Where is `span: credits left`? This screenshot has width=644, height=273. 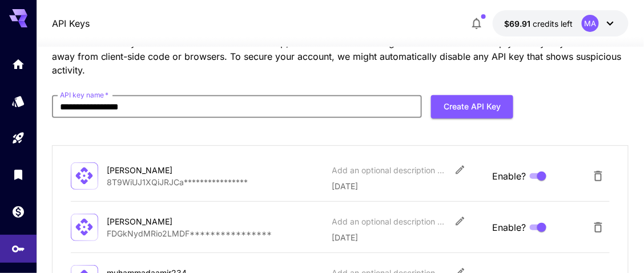 span: credits left is located at coordinates (552, 23).